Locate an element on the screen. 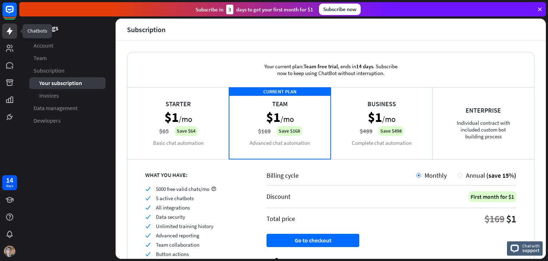 This screenshot has width=548, height=261. span: Invoices is located at coordinates (49, 95).